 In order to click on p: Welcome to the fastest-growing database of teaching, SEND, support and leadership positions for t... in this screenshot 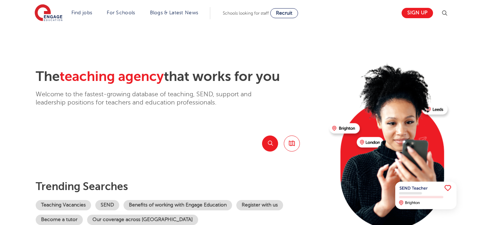, I will do `click(153, 98)`.